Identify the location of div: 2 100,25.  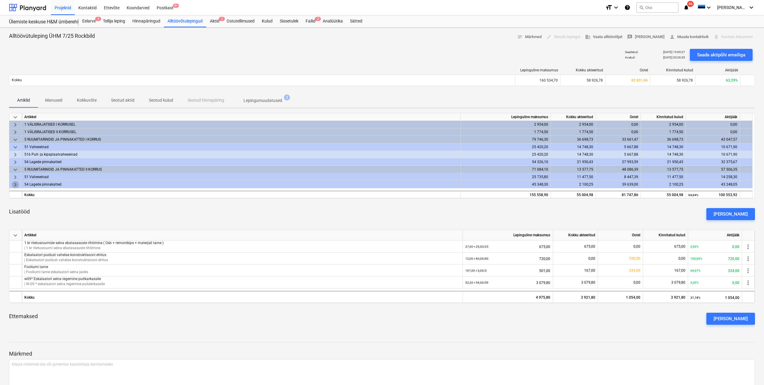
(663, 185).